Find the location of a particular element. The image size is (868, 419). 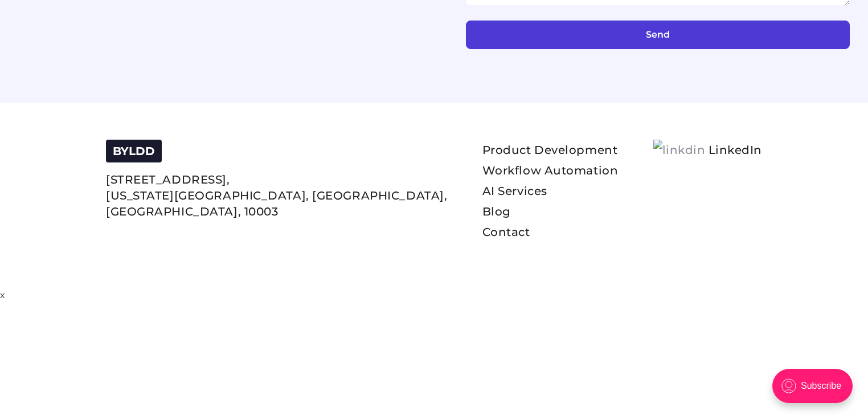

a: BYLDD is located at coordinates (134, 152).